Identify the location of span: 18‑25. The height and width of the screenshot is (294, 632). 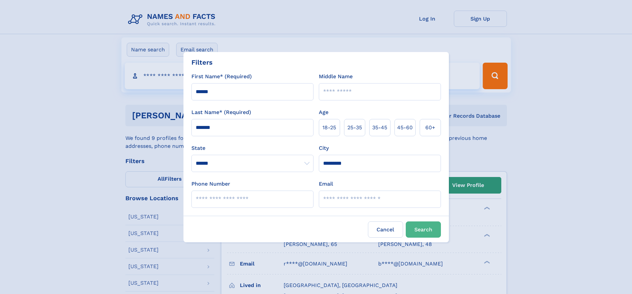
(329, 128).